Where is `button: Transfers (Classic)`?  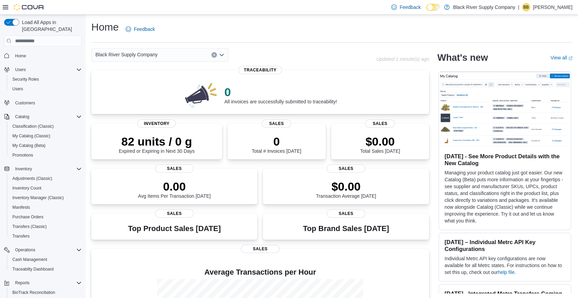
button: Transfers (Classic) is located at coordinates (46, 227).